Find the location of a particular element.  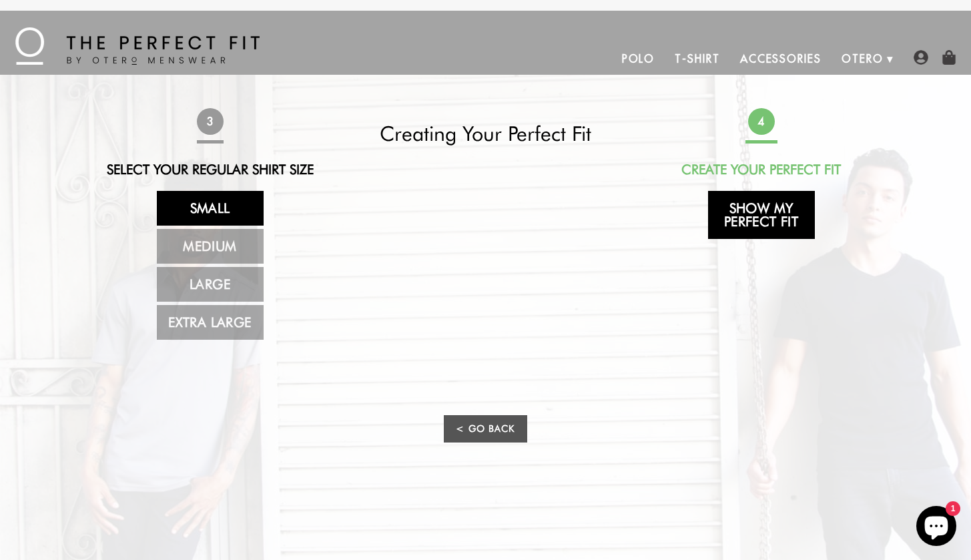

a: Medium is located at coordinates (210, 246).